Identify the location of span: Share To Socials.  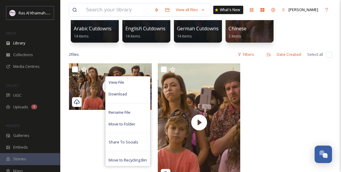
(123, 142).